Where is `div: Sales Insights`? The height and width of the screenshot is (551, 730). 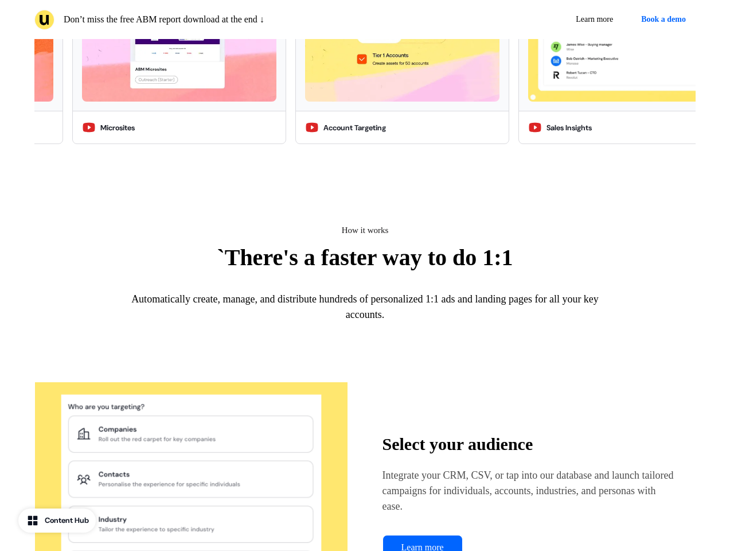
div: Sales Insights is located at coordinates (569, 128).